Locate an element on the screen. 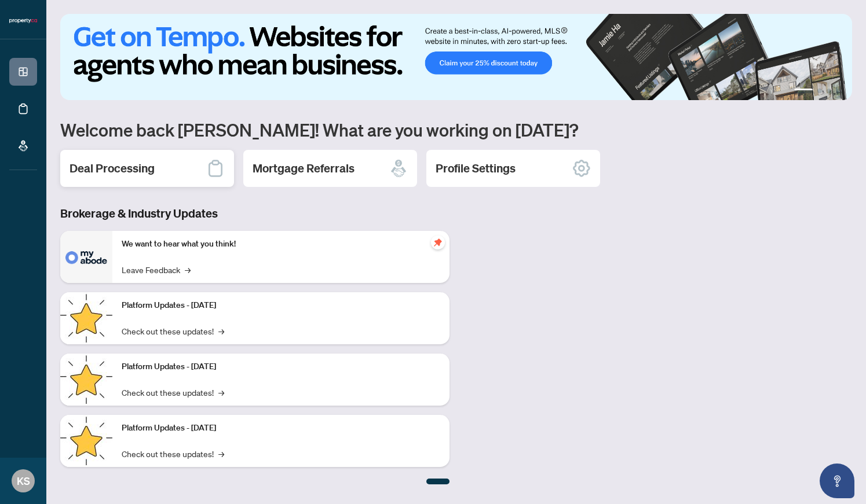  img: We want to hear what you think! is located at coordinates (86, 256).